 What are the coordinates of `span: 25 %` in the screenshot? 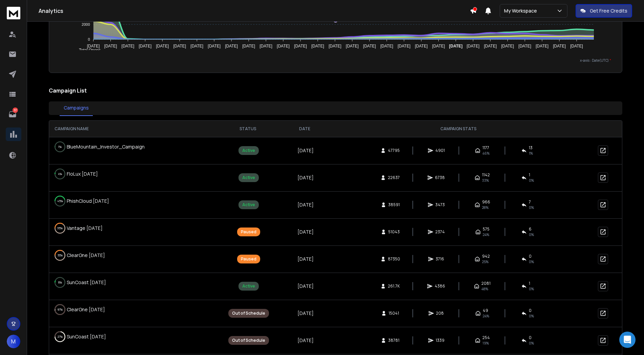 It's located at (485, 262).